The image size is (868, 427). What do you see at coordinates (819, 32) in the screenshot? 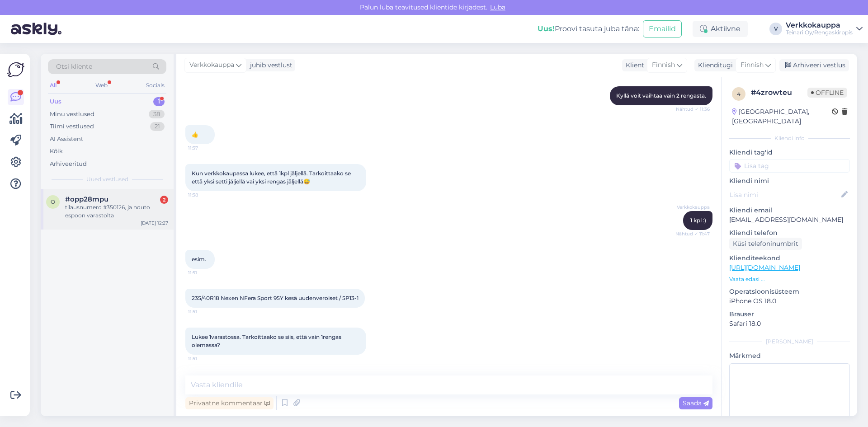
I see `div: Teinari Oy/Rengaskirppis` at bounding box center [819, 32].